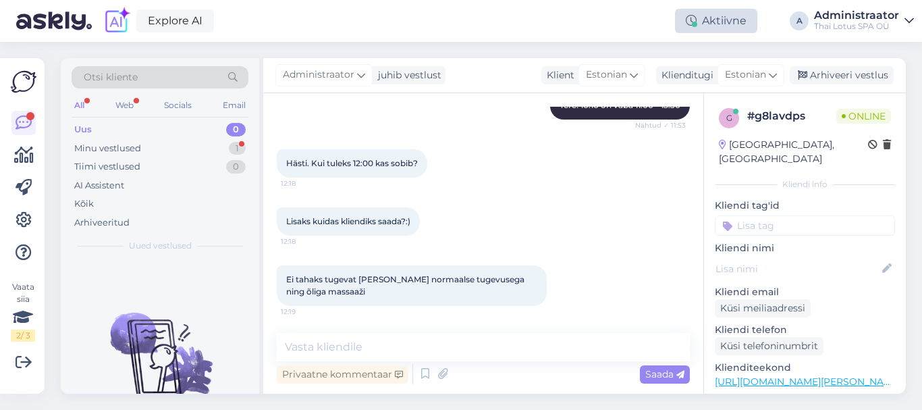 This screenshot has width=922, height=410. I want to click on input: Lisa tag, so click(805, 226).